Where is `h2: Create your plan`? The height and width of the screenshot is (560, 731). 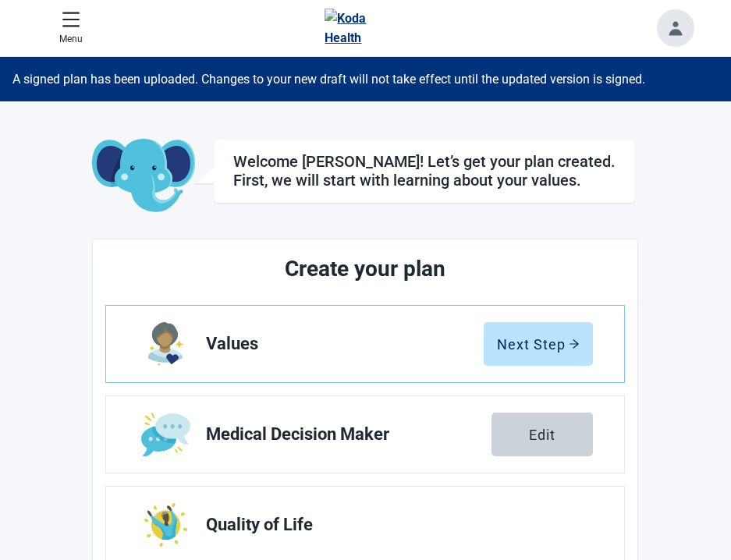 h2: Create your plan is located at coordinates (366, 269).